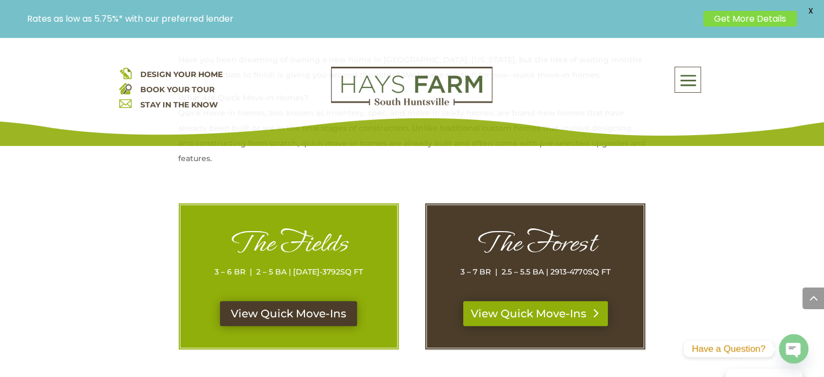  I want to click on p: Rates as low as 5.75%* with our preferred lender, so click(363, 18).